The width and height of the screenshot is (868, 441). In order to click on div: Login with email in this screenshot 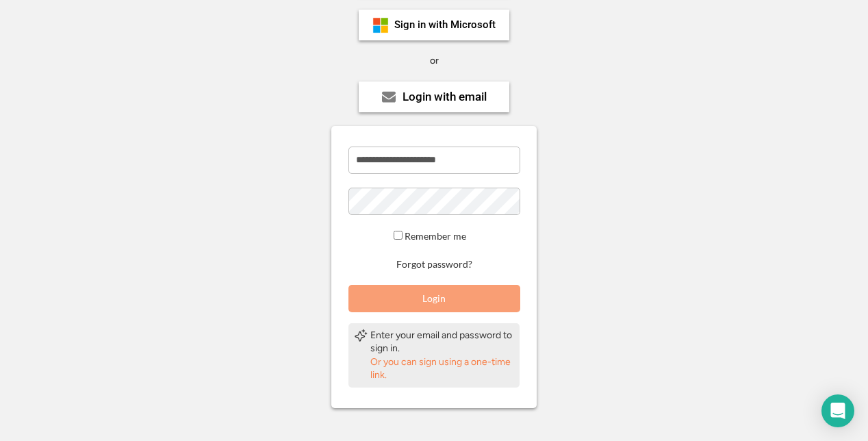, I will do `click(444, 97)`.